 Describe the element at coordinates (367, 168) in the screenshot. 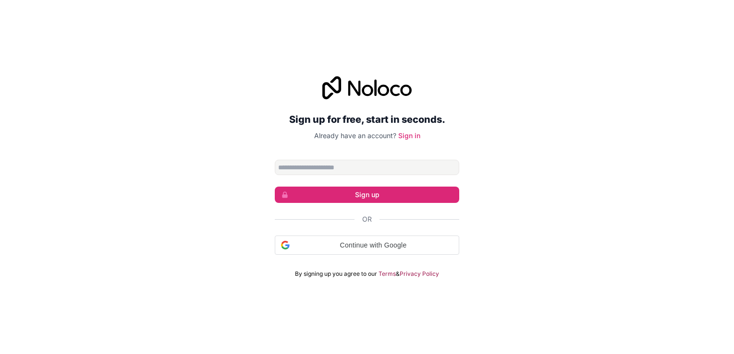

I see `input: Email address` at that location.